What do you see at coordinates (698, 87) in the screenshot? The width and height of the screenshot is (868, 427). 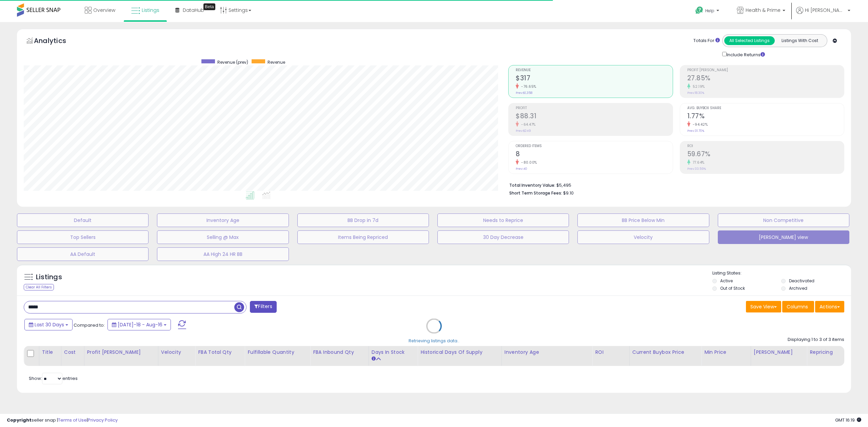 I see `small: 52.19%` at bounding box center [698, 87].